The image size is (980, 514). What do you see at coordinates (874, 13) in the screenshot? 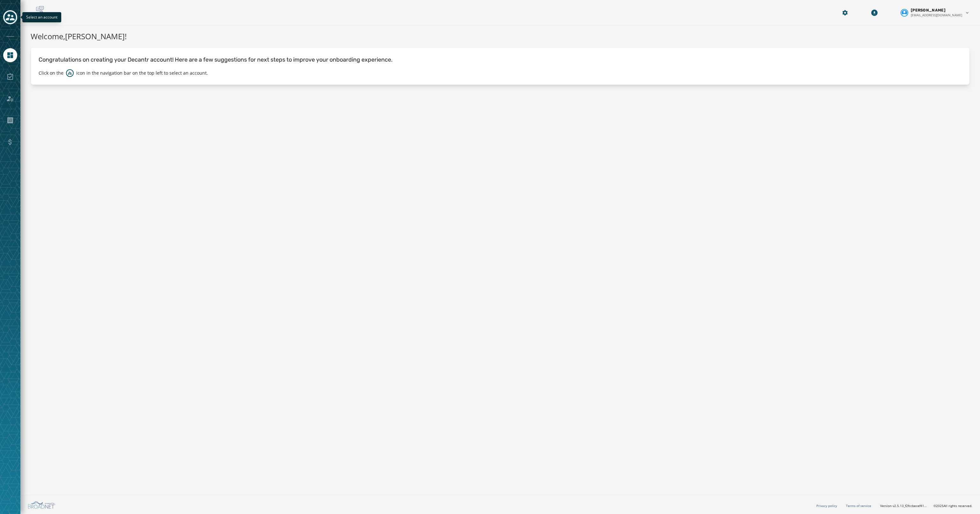
I see `button: Download Menu` at bounding box center [874, 13].